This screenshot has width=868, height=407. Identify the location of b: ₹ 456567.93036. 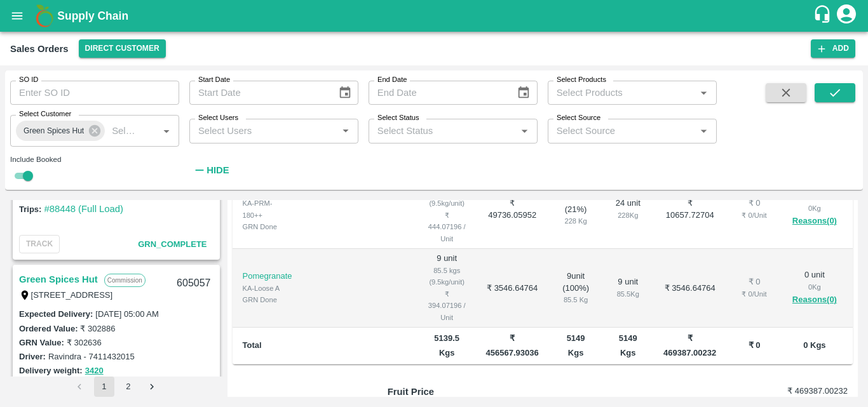
(512, 345).